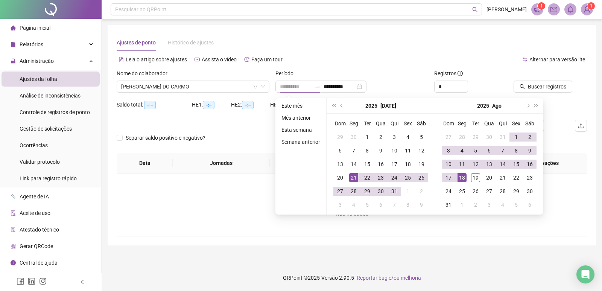 The image size is (602, 291). Describe the element at coordinates (421, 150) in the screenshot. I see `td: 2025-07-12` at that location.